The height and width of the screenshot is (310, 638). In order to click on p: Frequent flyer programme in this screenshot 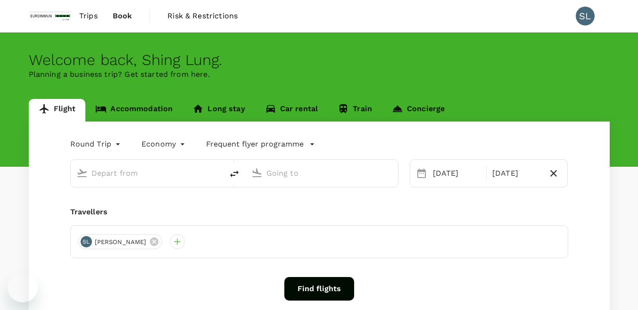, I will do `click(255, 144)`.